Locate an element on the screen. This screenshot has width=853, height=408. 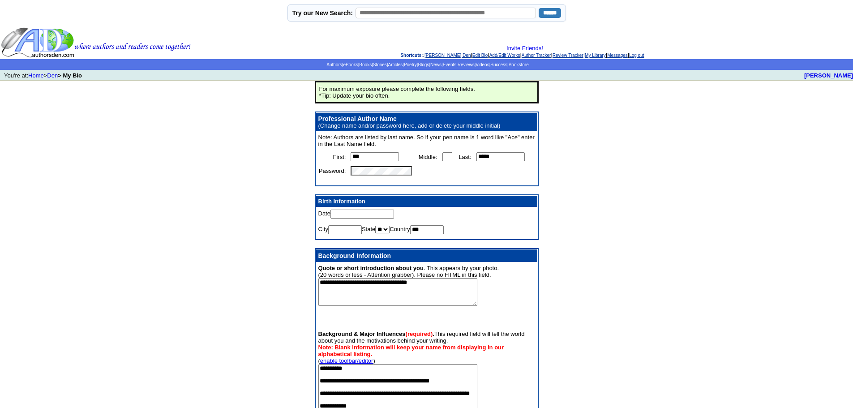
a: Events is located at coordinates (449, 64).